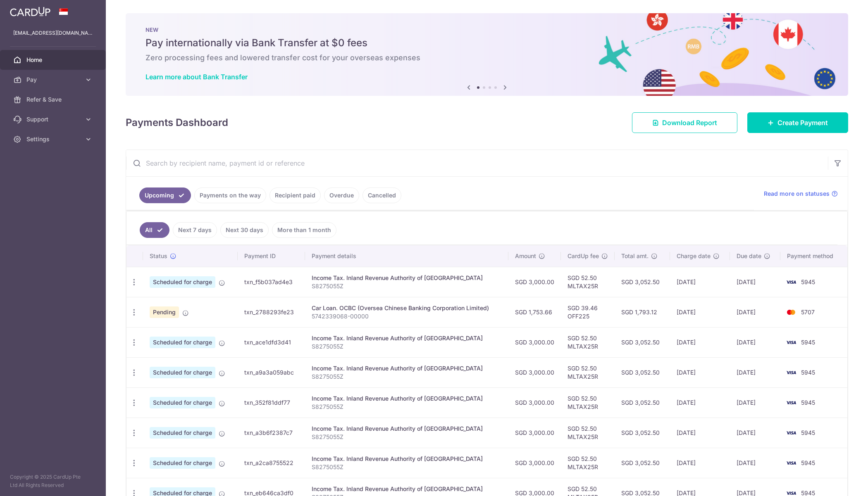 This screenshot has height=496, width=868. What do you see at coordinates (164, 312) in the screenshot?
I see `span: Pending` at bounding box center [164, 312].